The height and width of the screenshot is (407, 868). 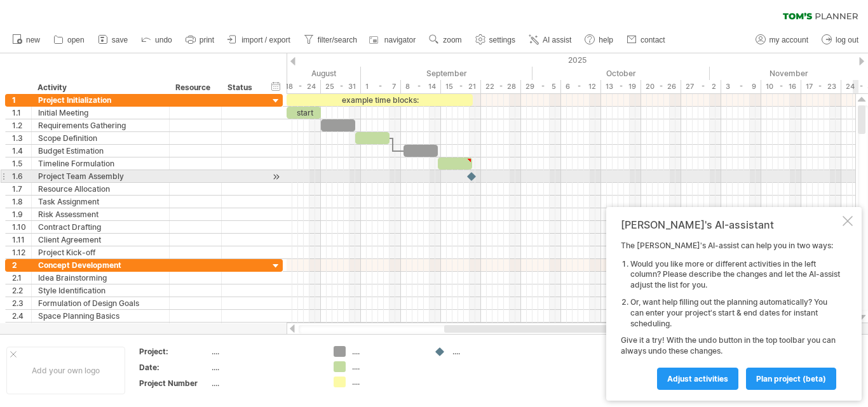 I want to click on span: plan project (beta), so click(x=791, y=379).